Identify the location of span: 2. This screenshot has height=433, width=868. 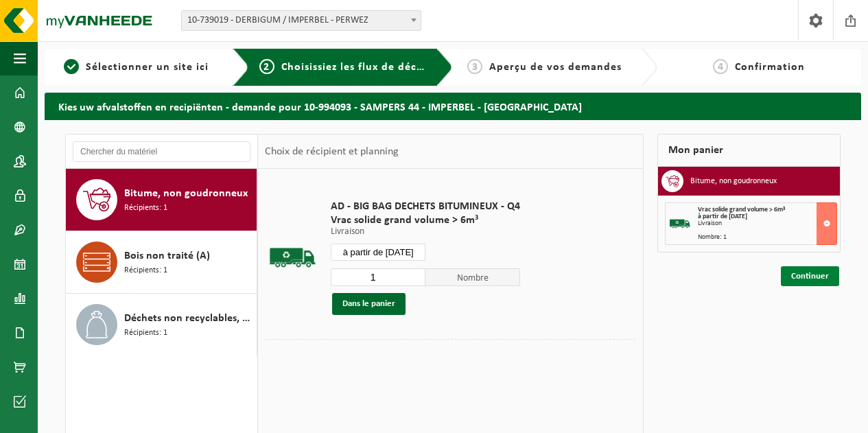
(267, 67).